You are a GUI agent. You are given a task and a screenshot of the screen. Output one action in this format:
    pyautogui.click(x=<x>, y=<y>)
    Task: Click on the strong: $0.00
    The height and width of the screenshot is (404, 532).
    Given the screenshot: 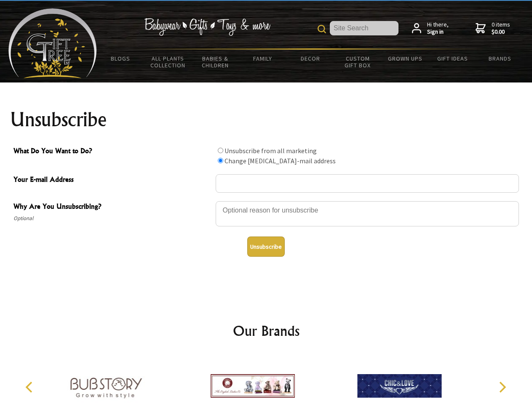 What is the action you would take?
    pyautogui.click(x=501, y=32)
    